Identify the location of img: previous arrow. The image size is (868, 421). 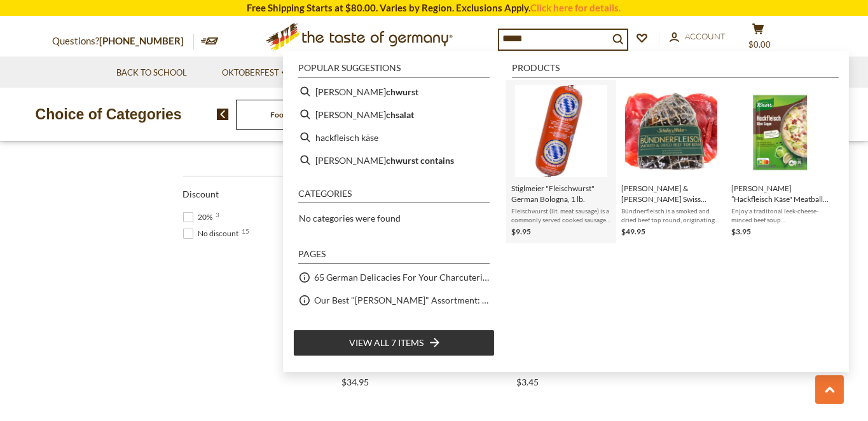
(222, 114).